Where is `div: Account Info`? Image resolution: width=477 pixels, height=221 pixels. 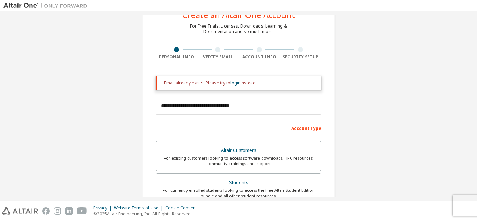 div: Account Info is located at coordinates (259, 57).